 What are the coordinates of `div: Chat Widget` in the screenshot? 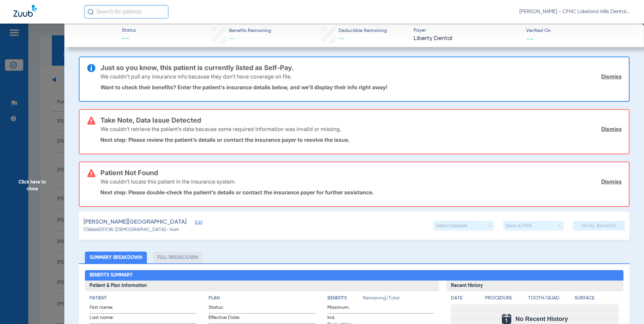 It's located at (627, 308).